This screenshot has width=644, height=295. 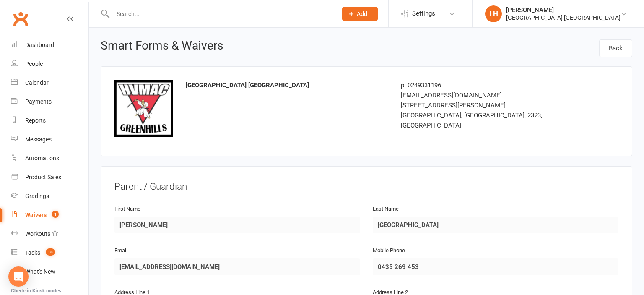 I want to click on span: Settings, so click(x=424, y=13).